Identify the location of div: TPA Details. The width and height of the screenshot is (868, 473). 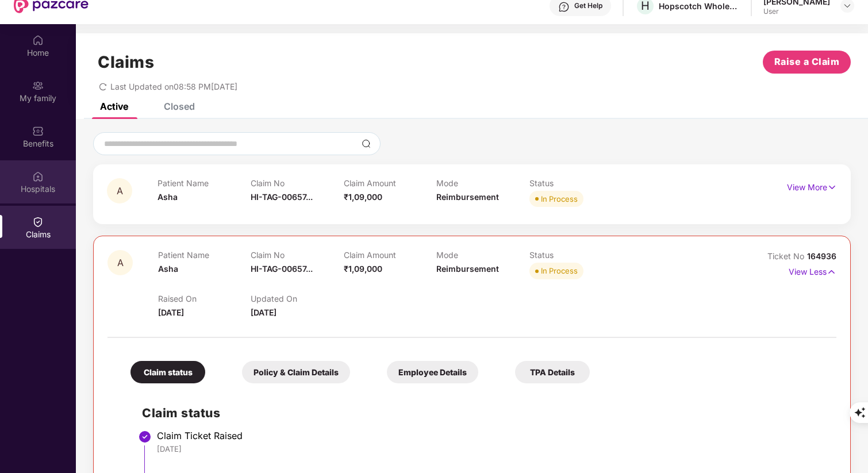
(552, 372).